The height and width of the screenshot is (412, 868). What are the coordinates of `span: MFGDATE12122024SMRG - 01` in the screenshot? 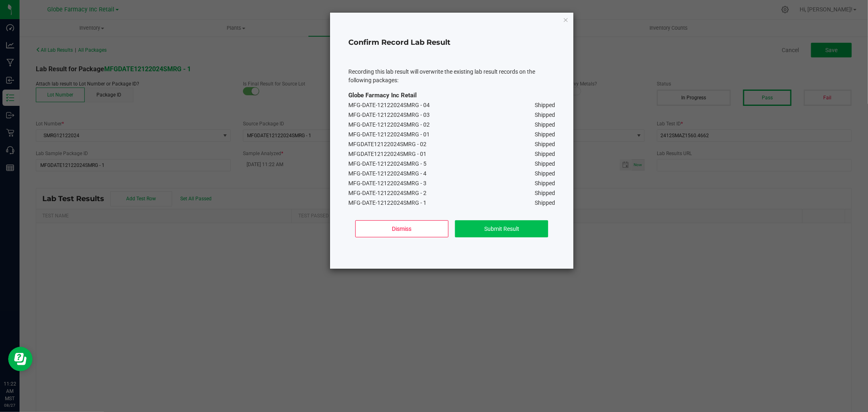 It's located at (387, 154).